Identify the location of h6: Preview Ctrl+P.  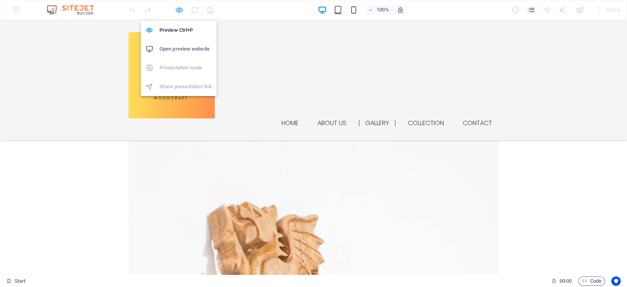
(186, 30).